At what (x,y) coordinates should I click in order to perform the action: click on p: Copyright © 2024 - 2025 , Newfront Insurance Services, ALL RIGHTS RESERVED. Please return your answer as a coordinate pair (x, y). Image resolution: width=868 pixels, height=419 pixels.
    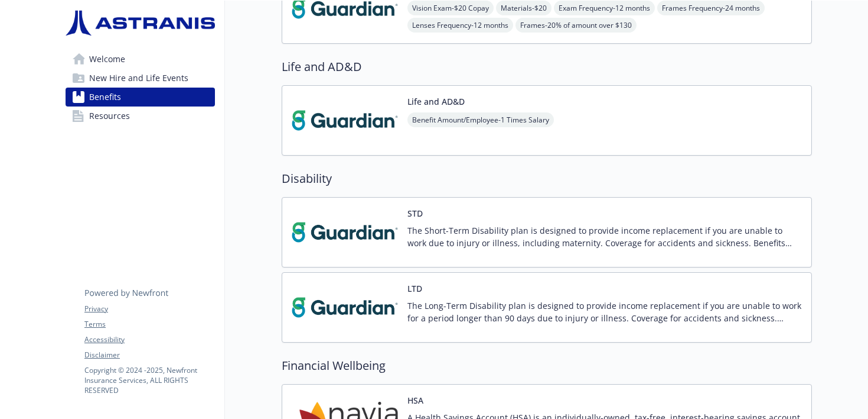
    Looking at the image, I should click on (150, 380).